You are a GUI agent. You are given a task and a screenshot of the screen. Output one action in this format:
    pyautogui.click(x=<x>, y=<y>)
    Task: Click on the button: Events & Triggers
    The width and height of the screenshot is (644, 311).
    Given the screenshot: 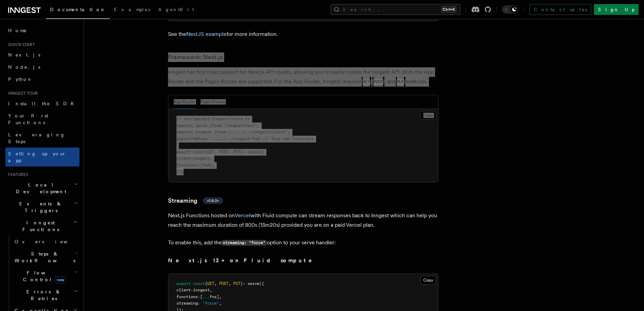 What is the action you would take?
    pyautogui.click(x=42, y=207)
    